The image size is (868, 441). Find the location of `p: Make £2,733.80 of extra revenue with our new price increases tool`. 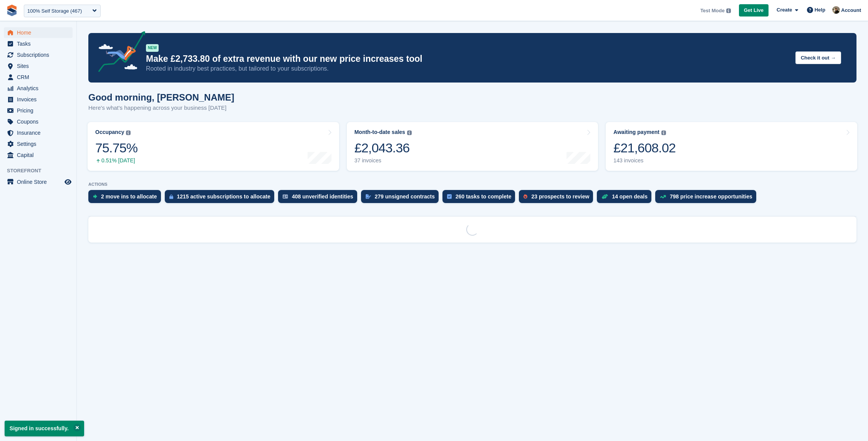

p: Make £2,733.80 of extra revenue with our new price increases tool is located at coordinates (467, 58).